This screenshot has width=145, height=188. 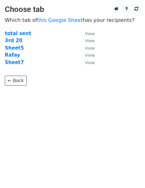 I want to click on a: ← Back, so click(x=16, y=80).